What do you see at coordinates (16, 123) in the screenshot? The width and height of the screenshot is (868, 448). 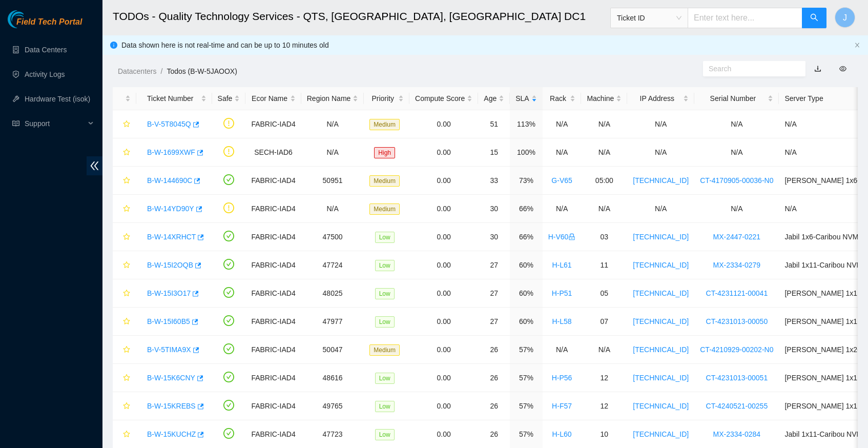 I see `span: read` at bounding box center [16, 123].